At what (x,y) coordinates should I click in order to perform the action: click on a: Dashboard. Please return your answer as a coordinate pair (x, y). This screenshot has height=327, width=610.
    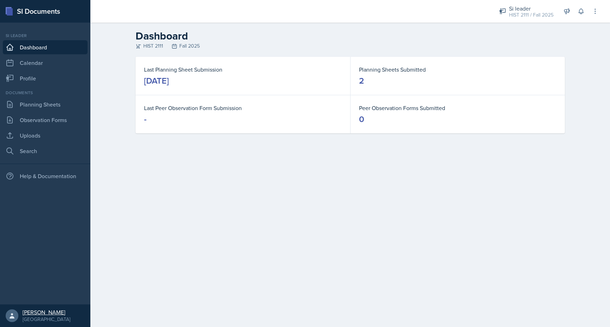
    Looking at the image, I should click on (45, 47).